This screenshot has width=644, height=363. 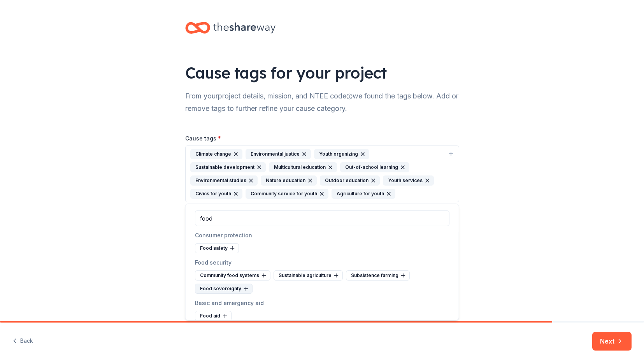 What do you see at coordinates (278, 154) in the screenshot?
I see `div: Environmental justice` at bounding box center [278, 154].